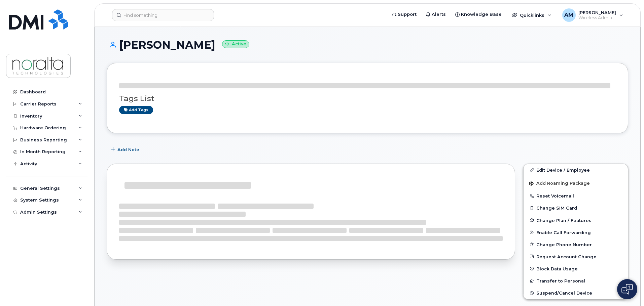 This screenshot has width=644, height=306. I want to click on a: Edit Device / Employee, so click(576, 170).